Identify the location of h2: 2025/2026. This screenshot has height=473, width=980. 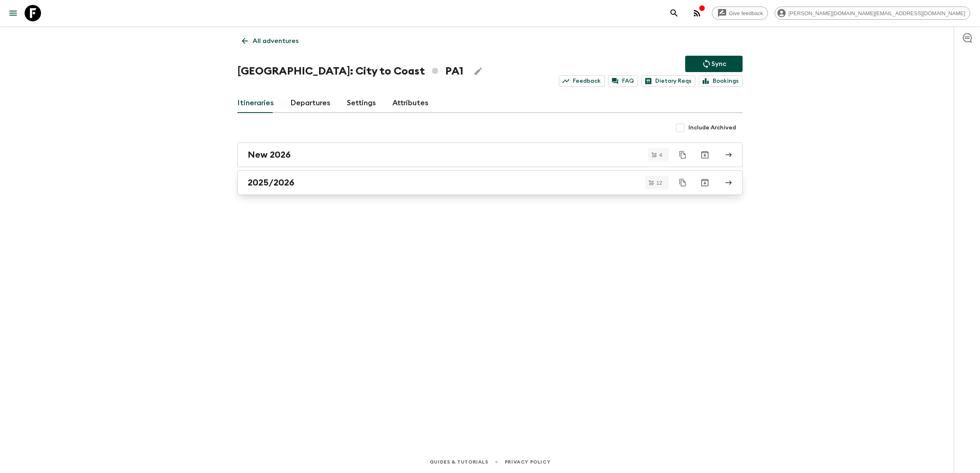
(271, 183).